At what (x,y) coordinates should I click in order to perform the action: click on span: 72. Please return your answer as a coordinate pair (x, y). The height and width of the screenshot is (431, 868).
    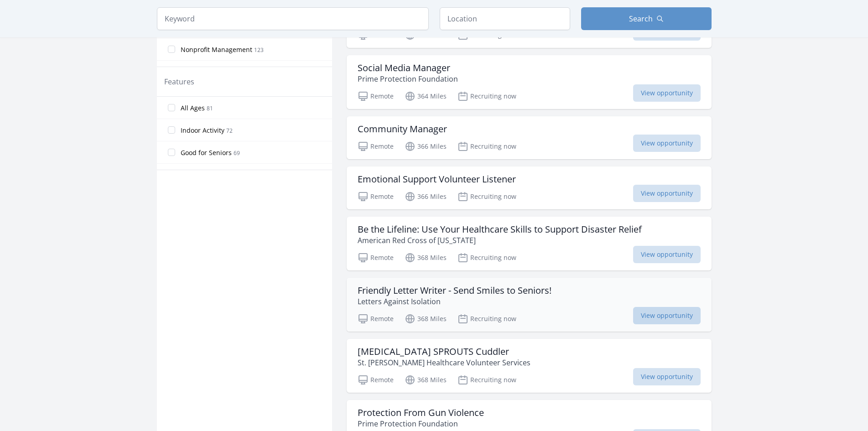
    Looking at the image, I should click on (229, 131).